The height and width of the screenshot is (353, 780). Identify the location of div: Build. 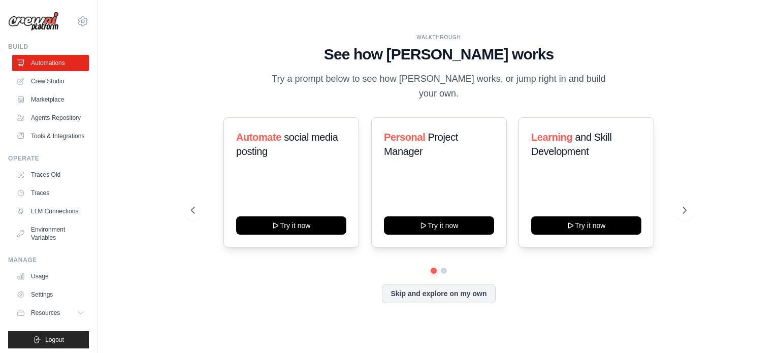
(48, 47).